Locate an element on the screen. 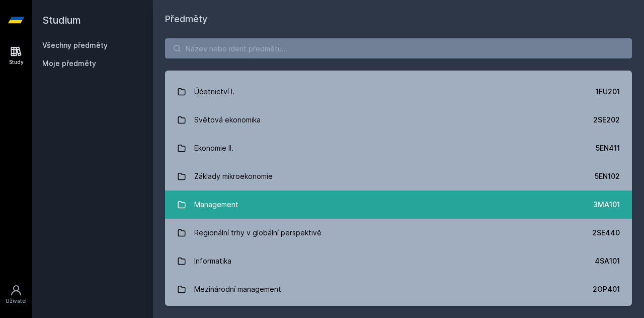  span: Moje předměty is located at coordinates (69, 63).